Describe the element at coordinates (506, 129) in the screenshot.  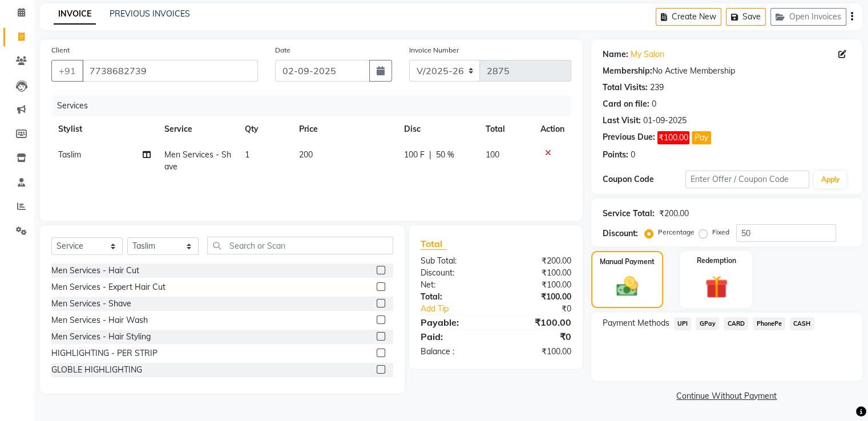
I see `th: Total` at that location.